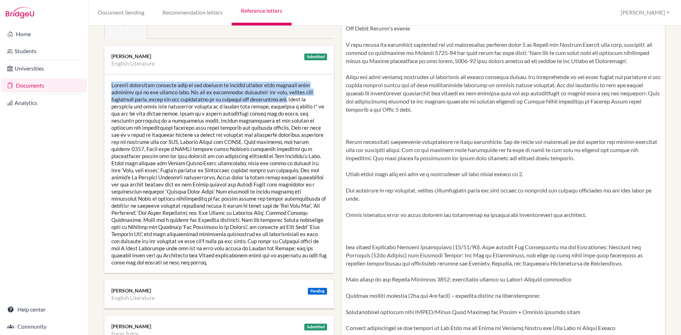 The width and height of the screenshot is (681, 335). Describe the element at coordinates (44, 309) in the screenshot. I see `a: Help center` at that location.